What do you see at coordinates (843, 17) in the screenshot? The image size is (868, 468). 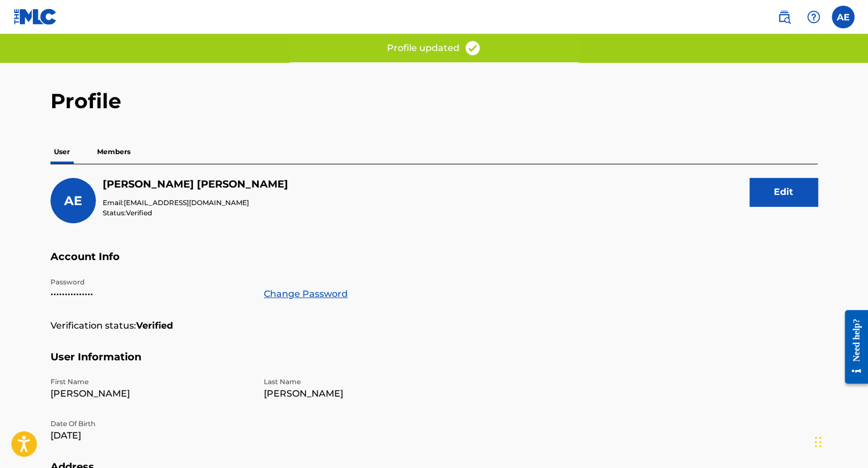 I see `div: User Menu` at bounding box center [843, 17].